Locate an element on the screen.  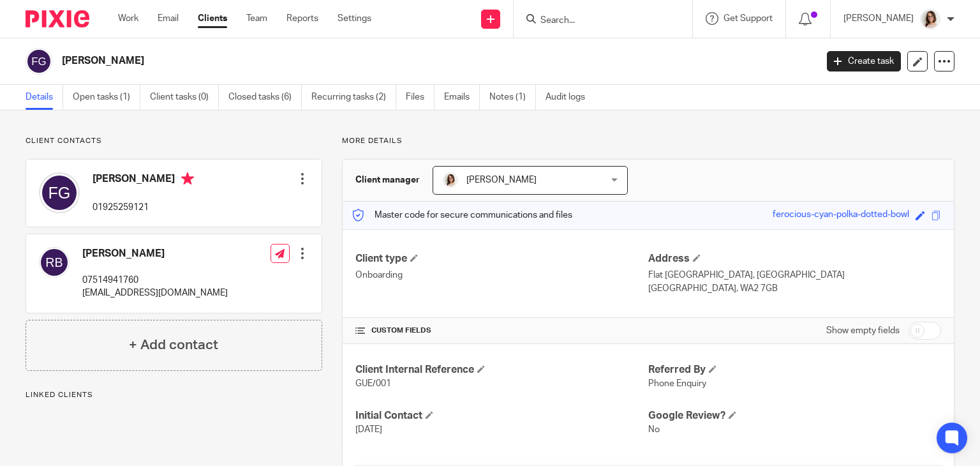
a: Clients is located at coordinates (212, 18).